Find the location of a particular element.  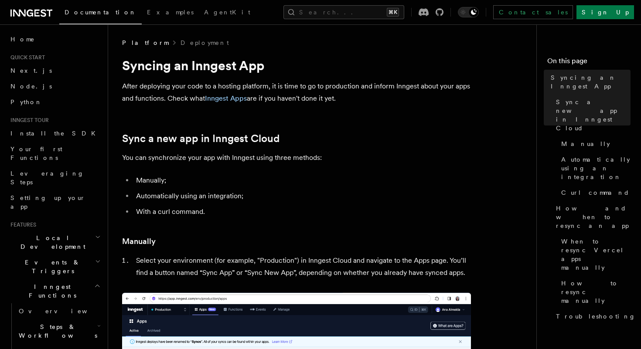

h4: On this page is located at coordinates (589, 63).